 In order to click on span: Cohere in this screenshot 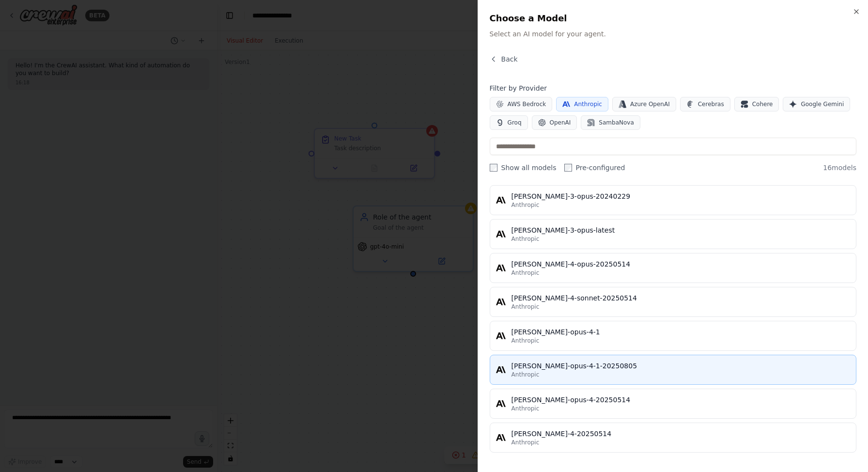, I will do `click(762, 104)`.